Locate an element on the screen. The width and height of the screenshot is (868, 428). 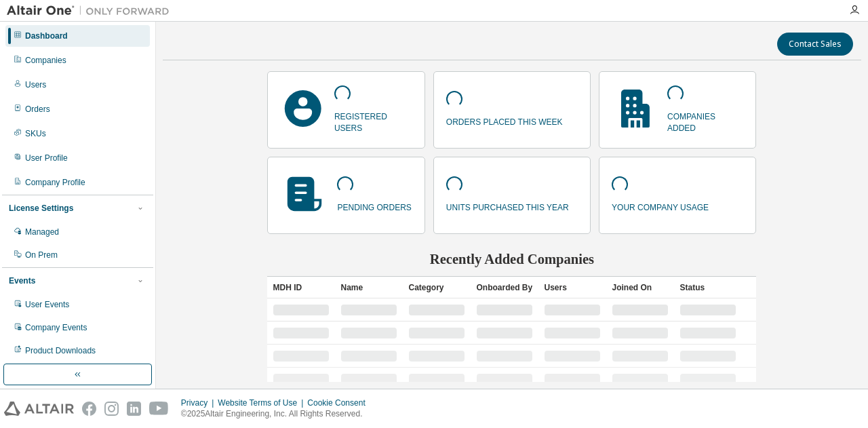
div: Name is located at coordinates (369, 288).